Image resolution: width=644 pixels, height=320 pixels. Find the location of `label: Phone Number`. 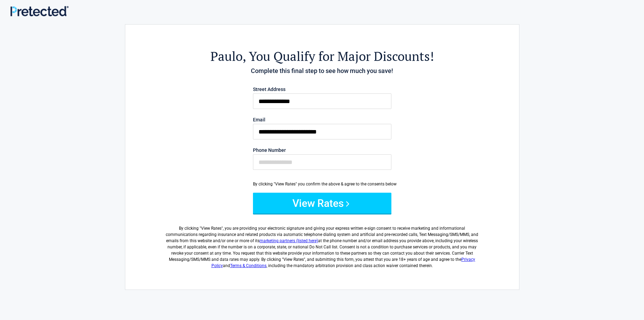

label: Phone Number is located at coordinates (322, 150).